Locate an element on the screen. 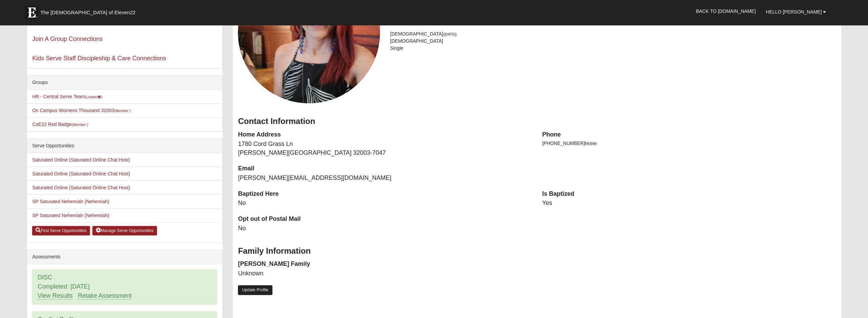 The width and height of the screenshot is (868, 318). a: Retake Assessment is located at coordinates (105, 296).